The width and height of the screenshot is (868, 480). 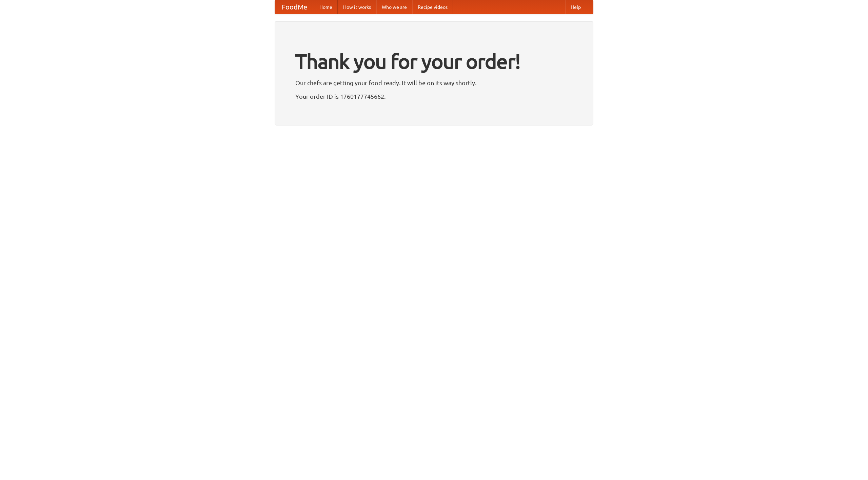 I want to click on a: FoodMe, so click(x=295, y=7).